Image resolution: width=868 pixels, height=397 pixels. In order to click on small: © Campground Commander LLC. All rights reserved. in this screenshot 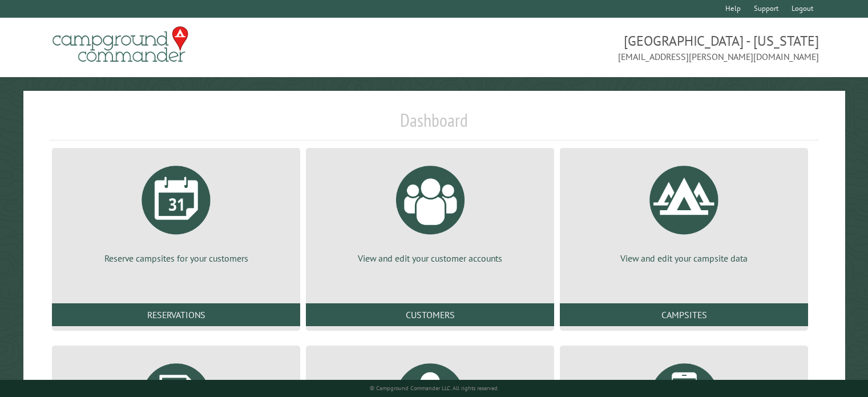, I will do `click(434, 388)`.